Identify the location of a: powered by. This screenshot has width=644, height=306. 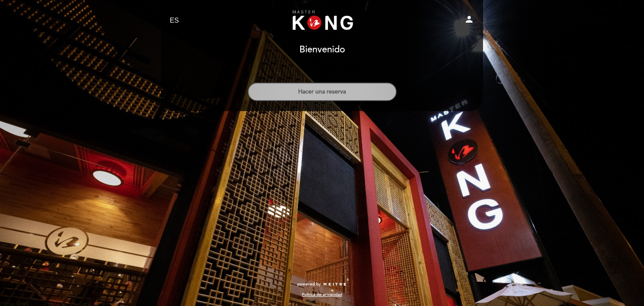
(322, 285).